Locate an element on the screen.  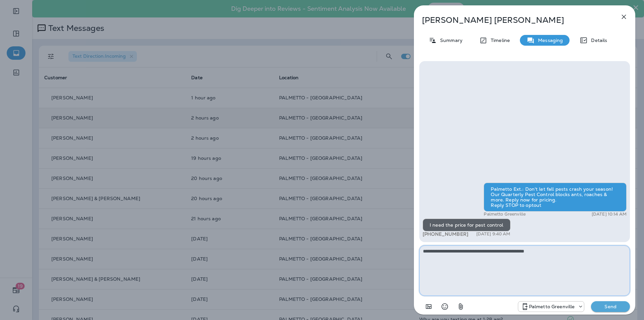
p: Messaging is located at coordinates (549, 41).